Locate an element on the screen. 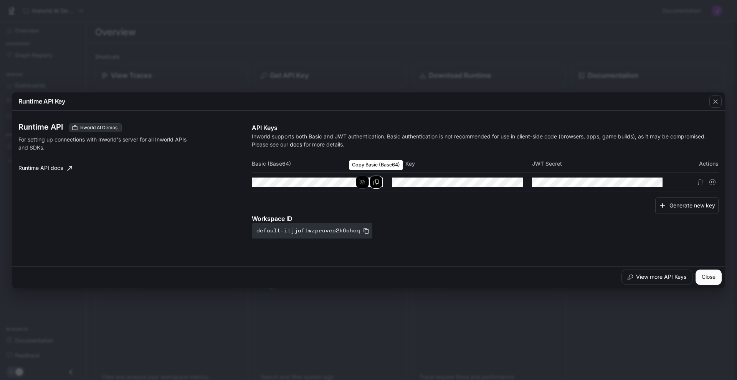  p: Inworld supports both Basic and JWT authentication. Basic authentication is not recommended for u... is located at coordinates (485, 140).